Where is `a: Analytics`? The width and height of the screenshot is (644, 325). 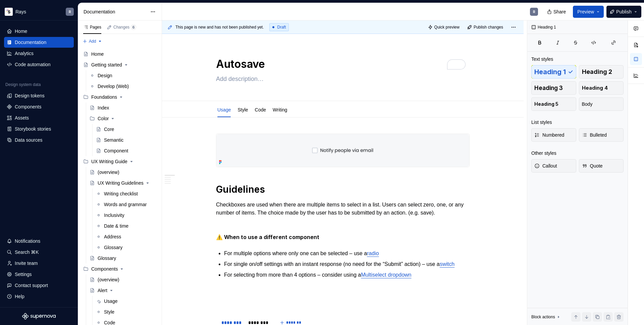 a: Analytics is located at coordinates (39, 53).